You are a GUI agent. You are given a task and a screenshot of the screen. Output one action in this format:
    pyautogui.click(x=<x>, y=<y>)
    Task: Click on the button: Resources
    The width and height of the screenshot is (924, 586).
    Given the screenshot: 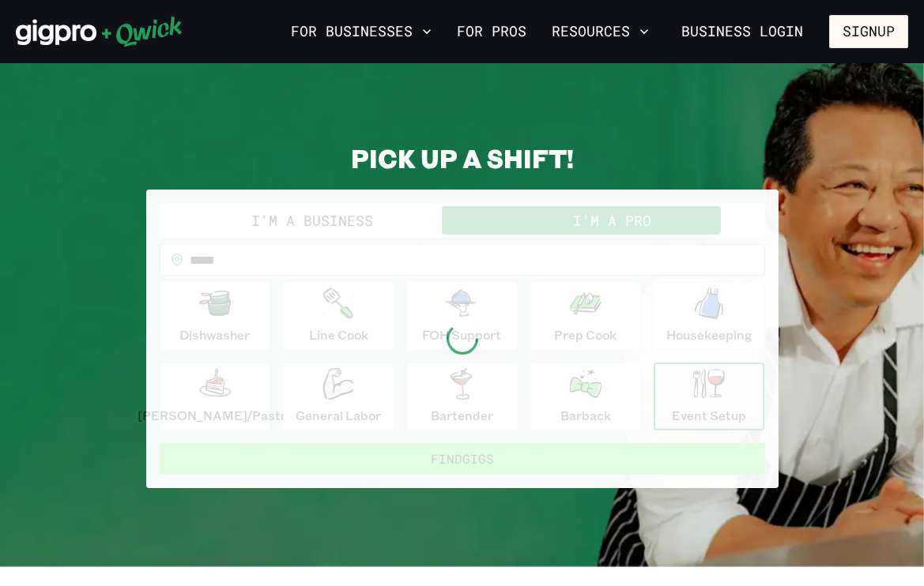 What is the action you would take?
    pyautogui.click(x=600, y=32)
    